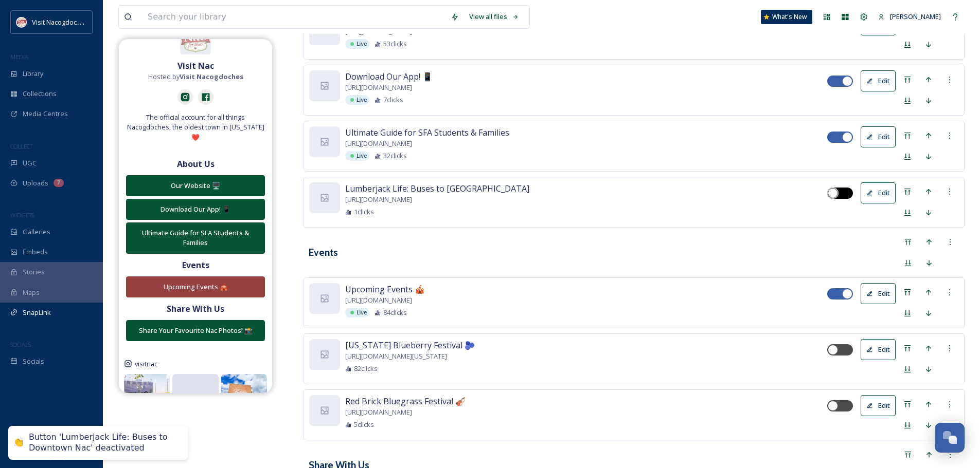  What do you see at coordinates (244, 397) in the screenshot?
I see `img: 526951619_18520888141000862_3224797225311367655_n.jpg` at bounding box center [244, 397].